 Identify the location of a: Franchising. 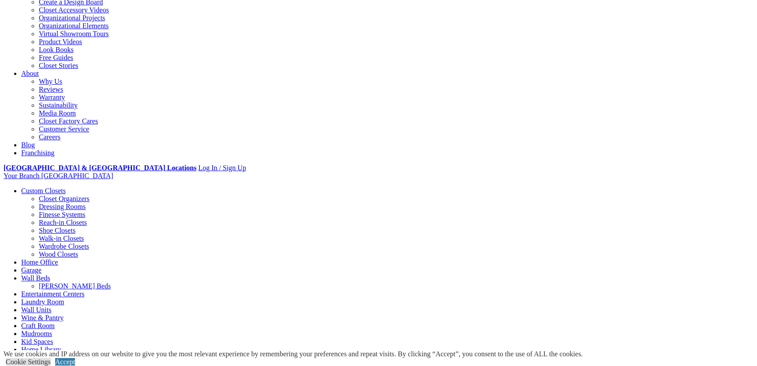
(38, 153).